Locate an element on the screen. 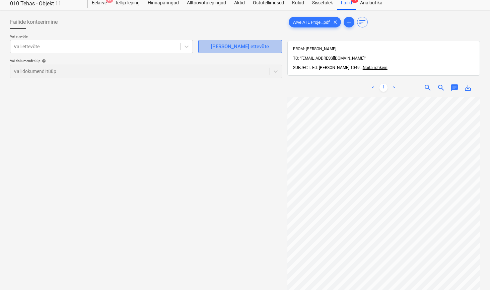  span: clear is located at coordinates (336, 22).